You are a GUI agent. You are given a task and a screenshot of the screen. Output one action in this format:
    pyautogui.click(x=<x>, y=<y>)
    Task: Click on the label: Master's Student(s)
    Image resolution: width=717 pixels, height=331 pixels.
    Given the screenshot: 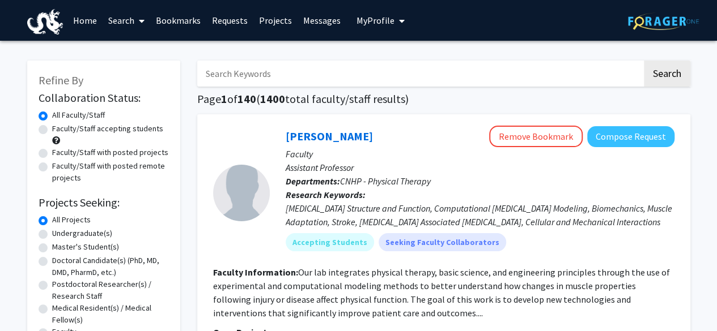 What is the action you would take?
    pyautogui.click(x=86, y=247)
    